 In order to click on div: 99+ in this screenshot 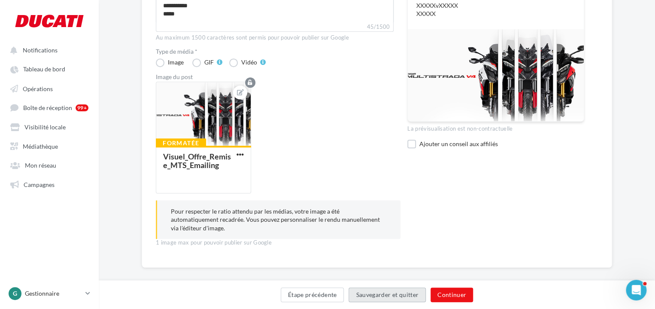, I will do `click(82, 108)`.